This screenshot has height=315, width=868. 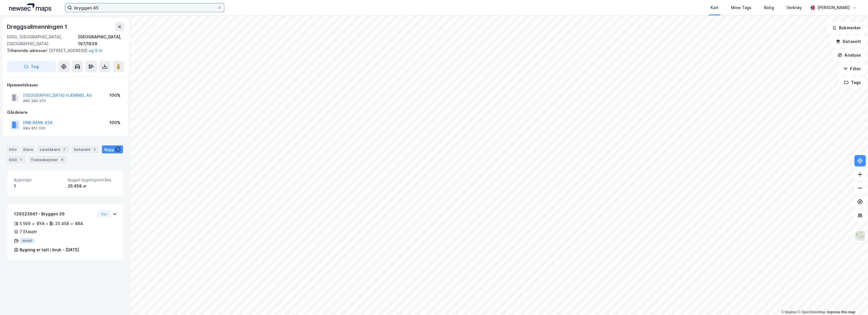 I want to click on button: Bokmerker, so click(x=846, y=28).